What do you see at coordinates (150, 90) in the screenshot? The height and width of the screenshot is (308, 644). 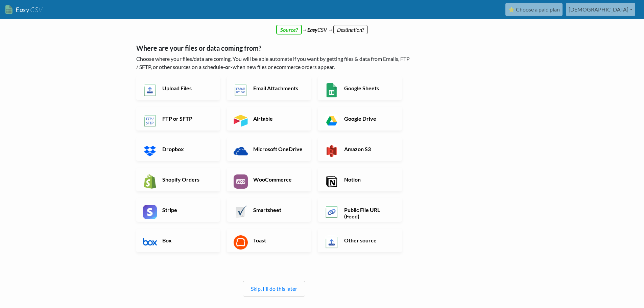 I see `img: Upload Files App & API` at bounding box center [150, 90].